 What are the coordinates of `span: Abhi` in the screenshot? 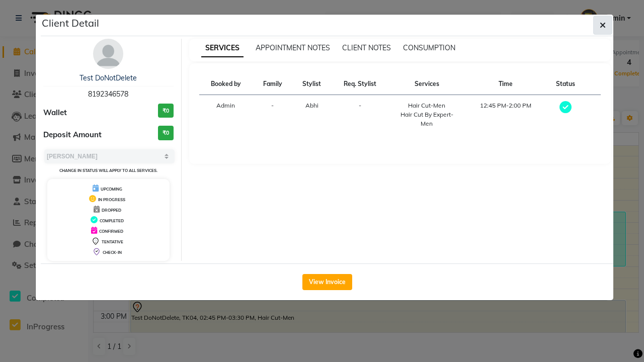 It's located at (312, 105).